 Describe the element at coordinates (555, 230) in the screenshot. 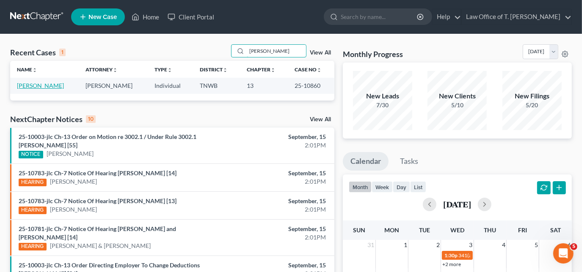

I see `span: Sat` at that location.